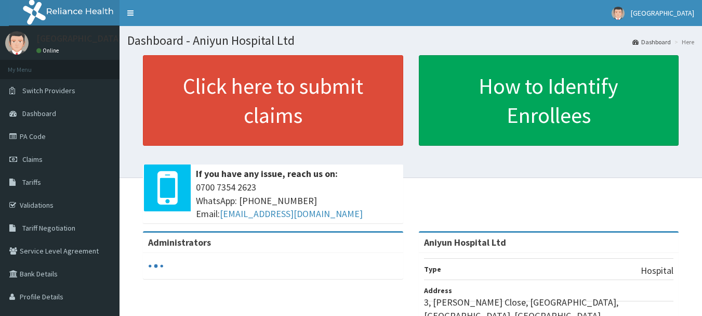 This screenshot has width=702, height=316. I want to click on a: Click here to submit claims, so click(273, 100).